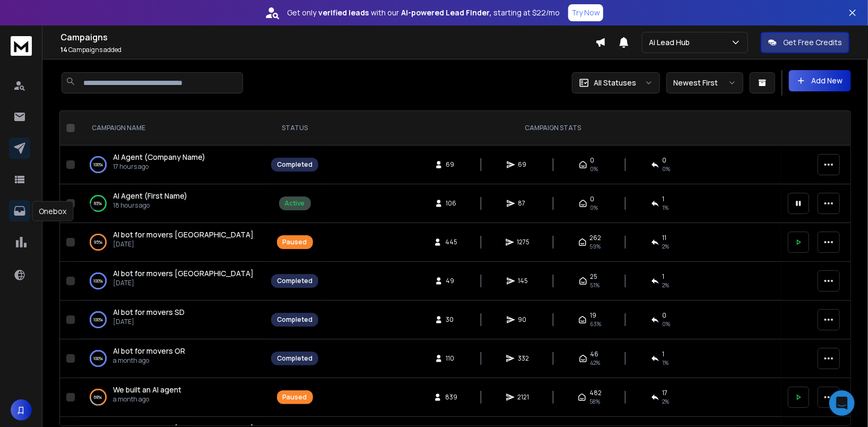  Describe the element at coordinates (524, 242) in the screenshot. I see `span: 1275` at that location.